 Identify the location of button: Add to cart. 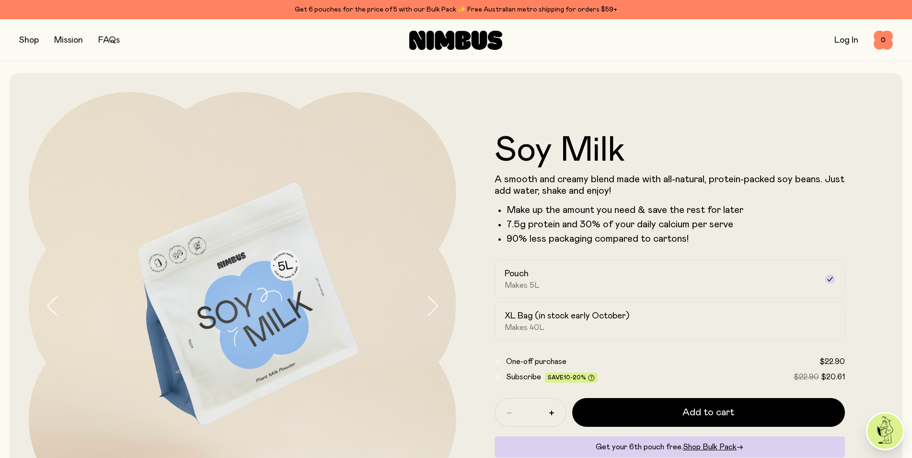
(709, 412).